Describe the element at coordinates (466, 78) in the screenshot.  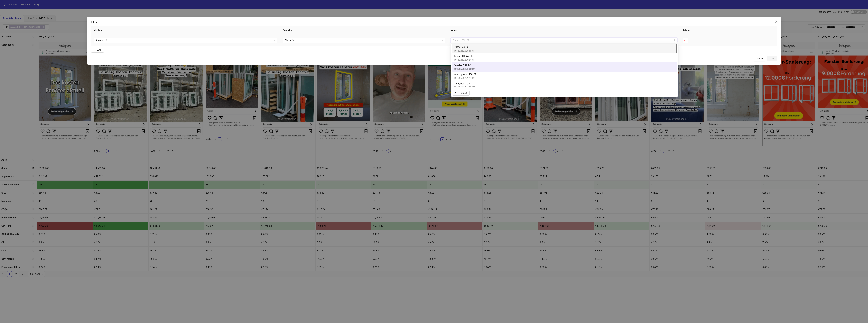
I see `span: 10152552209298411` at that location.